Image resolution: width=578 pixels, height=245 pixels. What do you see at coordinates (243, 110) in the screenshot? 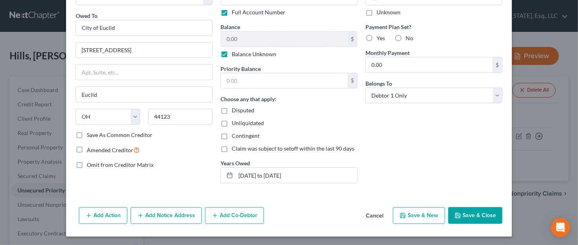
I see `span: Disputed` at bounding box center [243, 110].